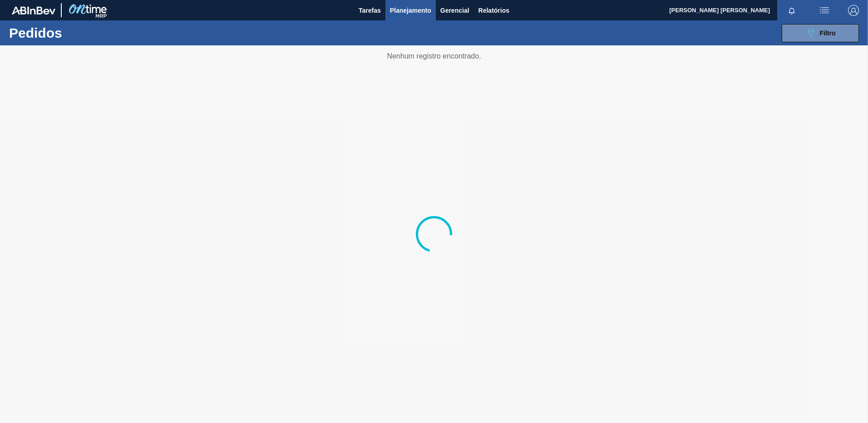 This screenshot has width=868, height=423. I want to click on span: Relatórios, so click(494, 11).